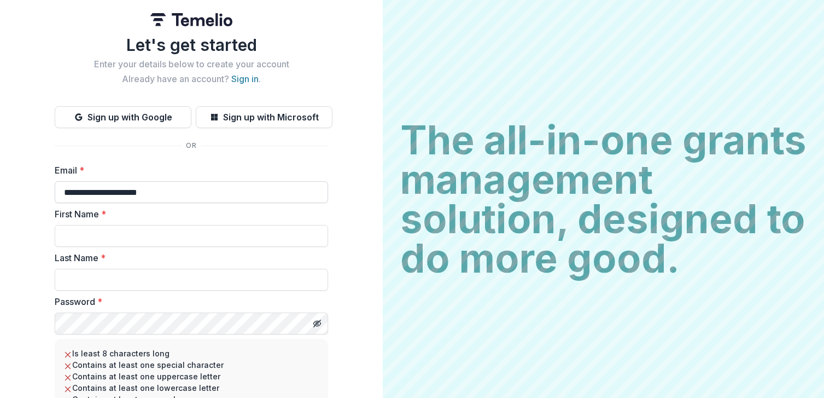 Image resolution: width=824 pixels, height=398 pixels. What do you see at coordinates (188, 301) in the screenshot?
I see `label: Password` at bounding box center [188, 301].